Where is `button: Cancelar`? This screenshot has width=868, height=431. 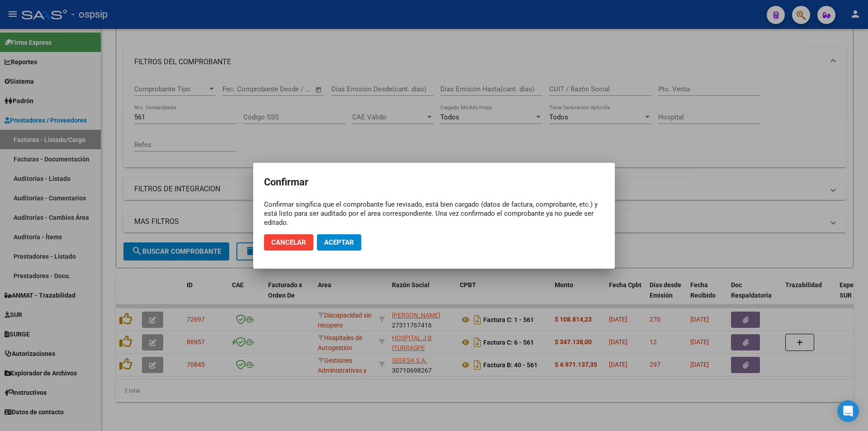
button: Cancelar is located at coordinates (288, 242).